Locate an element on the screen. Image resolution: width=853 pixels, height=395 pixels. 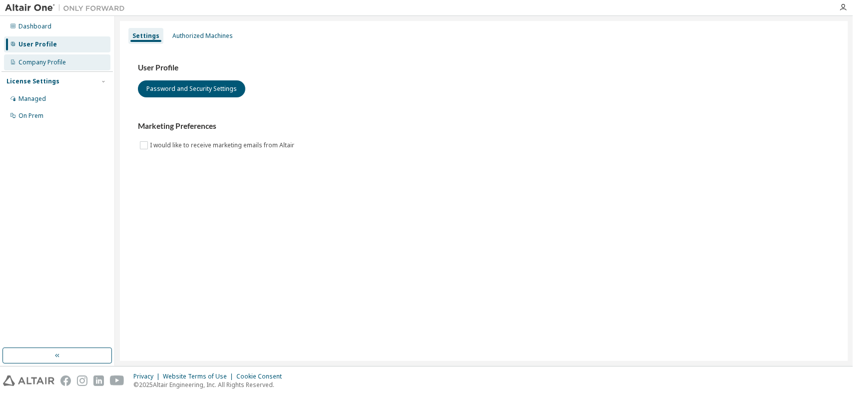
div: Authorized Machines is located at coordinates (202, 36).